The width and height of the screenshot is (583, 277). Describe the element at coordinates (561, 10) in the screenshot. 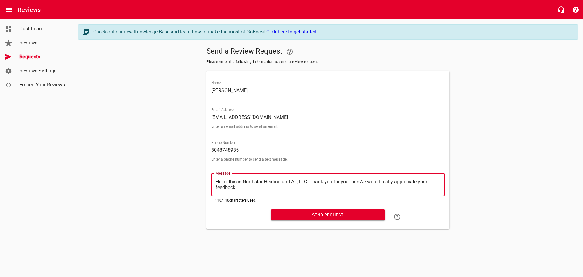

I see `button: Live Chat` at that location.